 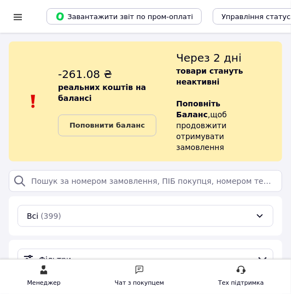 I want to click on button: Завантажити звіт по пром-оплаті, so click(x=124, y=16).